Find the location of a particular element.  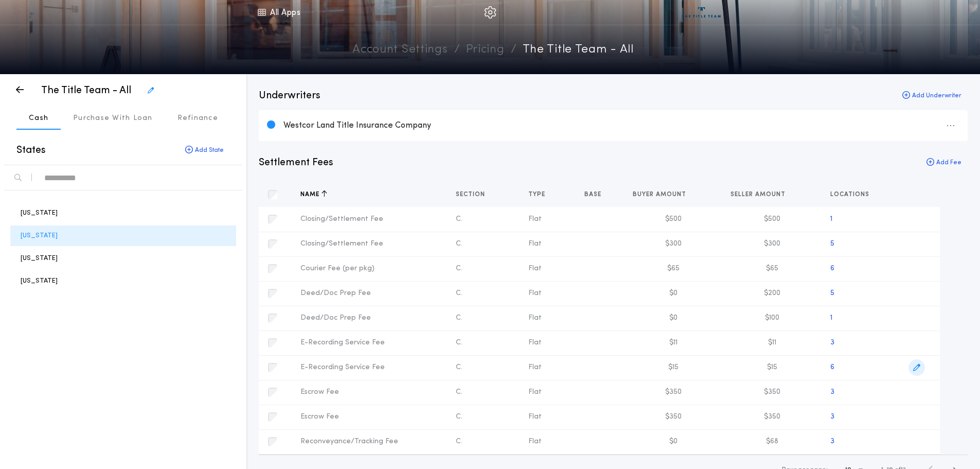

span: Courier Fee (per pkg) is located at coordinates (338, 268).